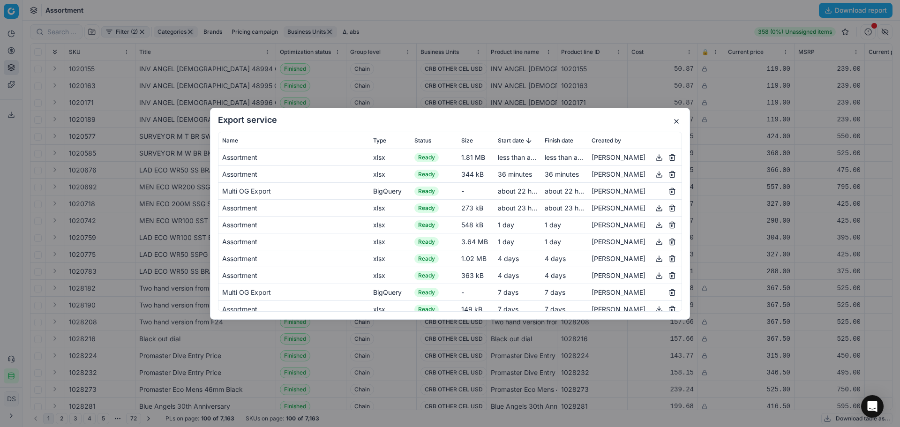  What do you see at coordinates (529, 140) in the screenshot?
I see `button: Sorted by Start date descending` at bounding box center [529, 140].